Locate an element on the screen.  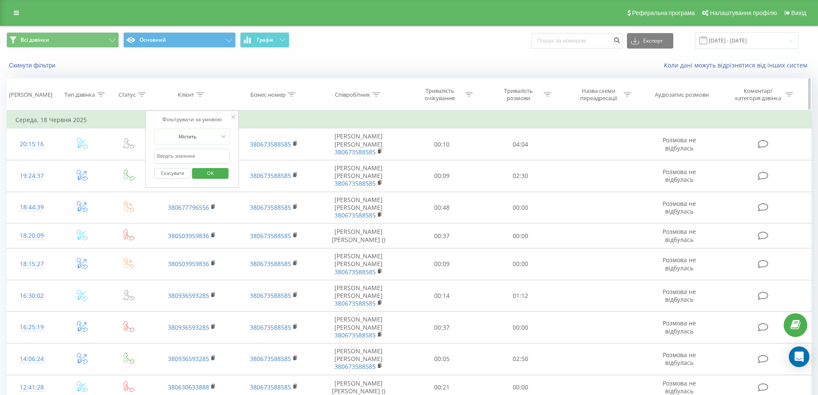
div: Назва схеми переадресації is located at coordinates (598, 94).